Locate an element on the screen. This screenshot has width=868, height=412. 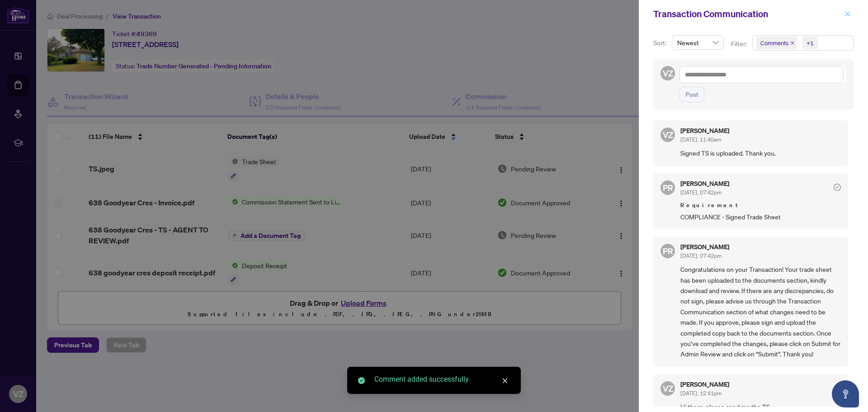
button: Post is located at coordinates (691, 94).